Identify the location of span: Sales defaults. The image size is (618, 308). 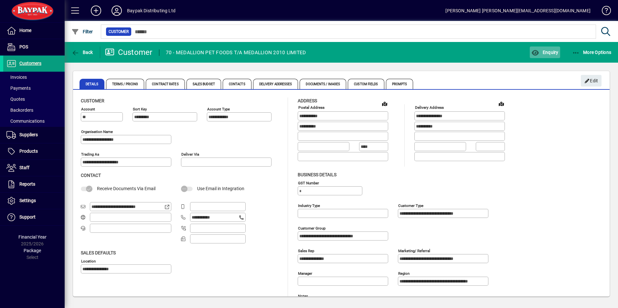
(98, 253).